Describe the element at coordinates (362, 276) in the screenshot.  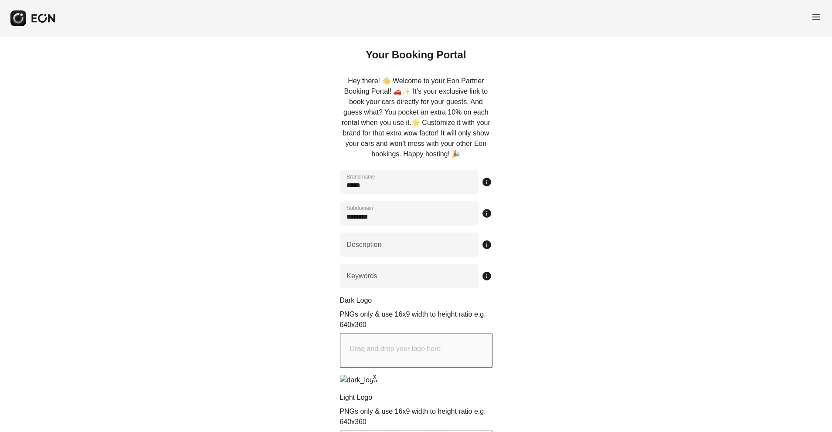
I see `label: Keywords` at that location.